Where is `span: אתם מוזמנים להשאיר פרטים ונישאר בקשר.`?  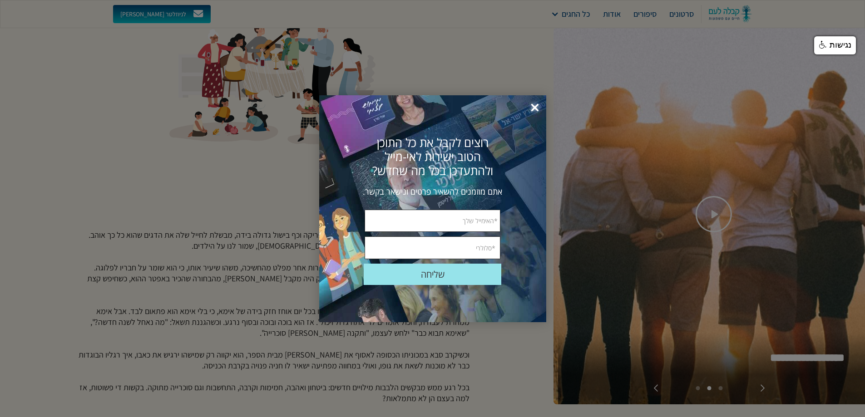 span: אתם מוזמנים להשאיר פרטים ונישאר בקשר. is located at coordinates (432, 192).